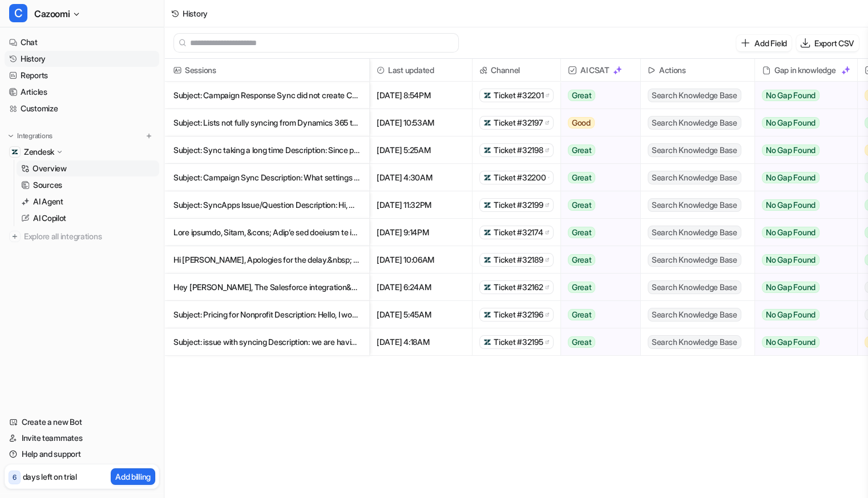 This screenshot has width=868, height=498. What do you see at coordinates (764, 43) in the screenshot?
I see `button: Add Field` at bounding box center [764, 43].